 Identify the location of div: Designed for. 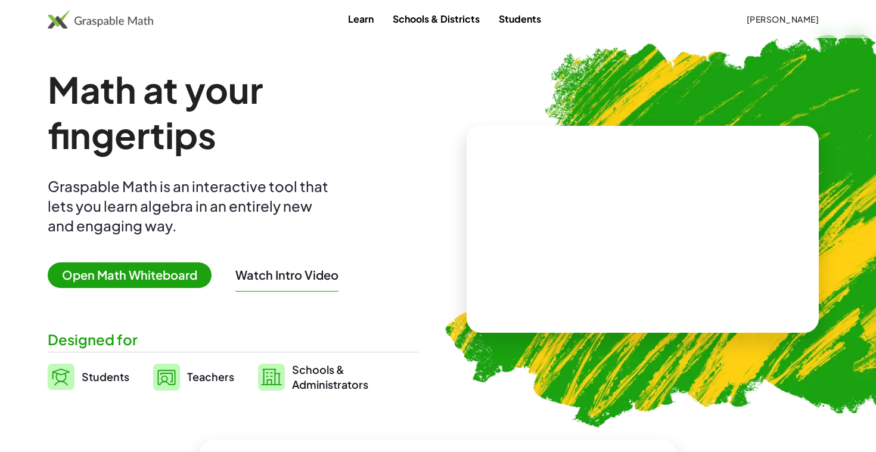
(233, 339).